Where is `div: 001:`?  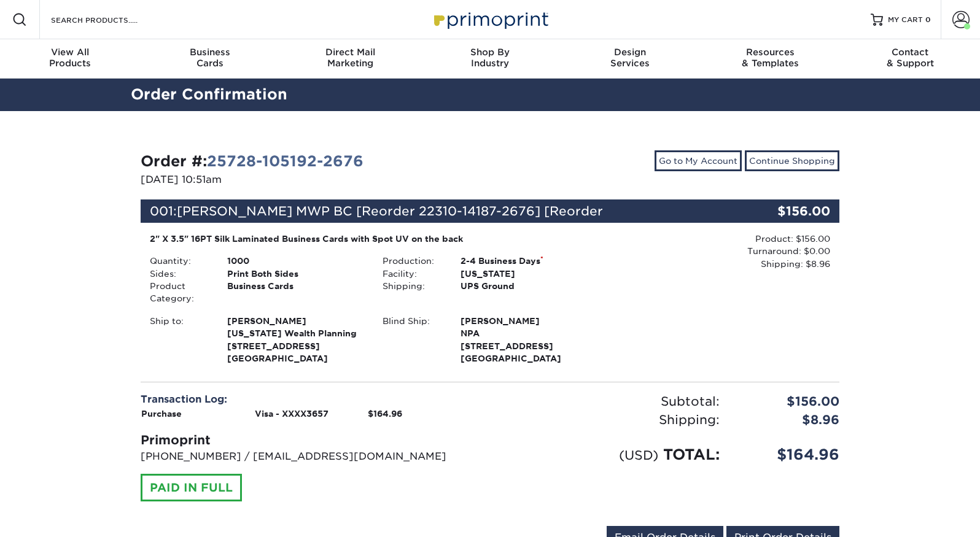 div: 001: is located at coordinates (432, 211).